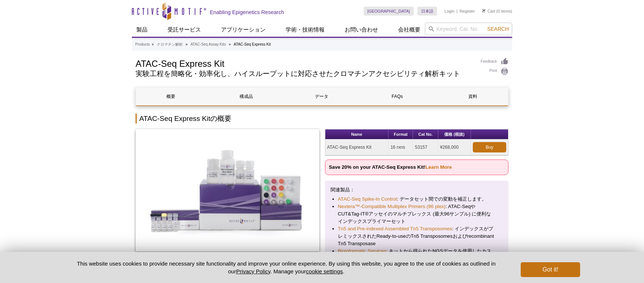 The image size is (644, 283). Describe the element at coordinates (473, 96) in the screenshot. I see `a: 資料` at that location.